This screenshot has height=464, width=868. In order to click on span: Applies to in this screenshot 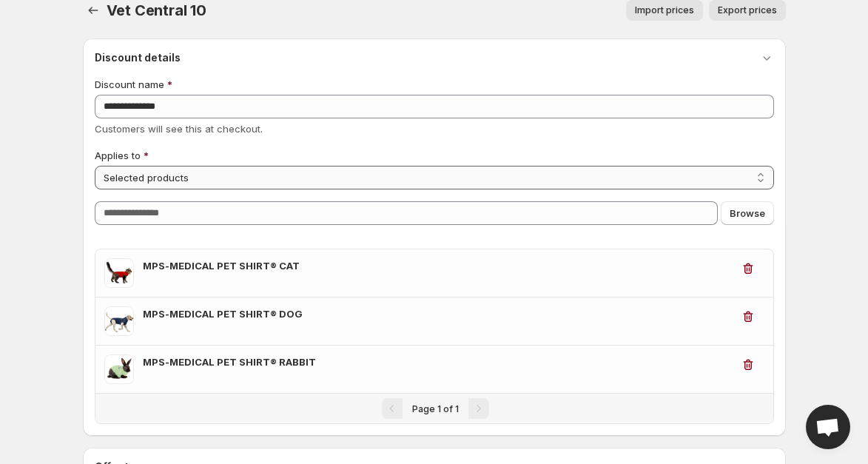, I will do `click(118, 156)`.